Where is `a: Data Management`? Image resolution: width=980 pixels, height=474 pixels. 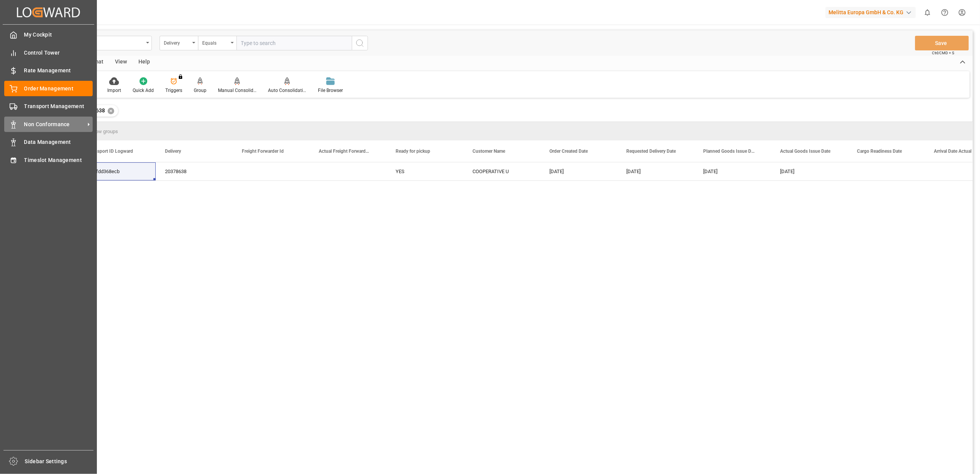
a: Data Management is located at coordinates (49, 142).